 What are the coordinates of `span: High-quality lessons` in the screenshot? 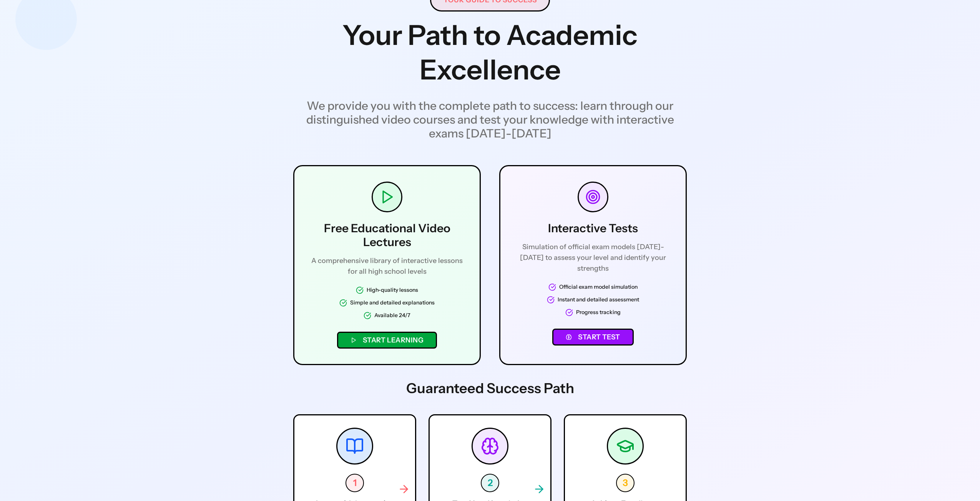 It's located at (393, 290).